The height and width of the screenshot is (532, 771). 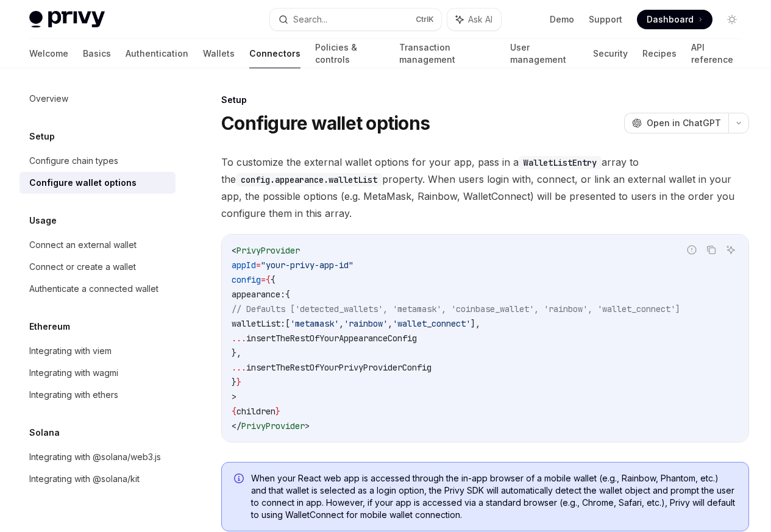 I want to click on a: Wallets, so click(x=219, y=53).